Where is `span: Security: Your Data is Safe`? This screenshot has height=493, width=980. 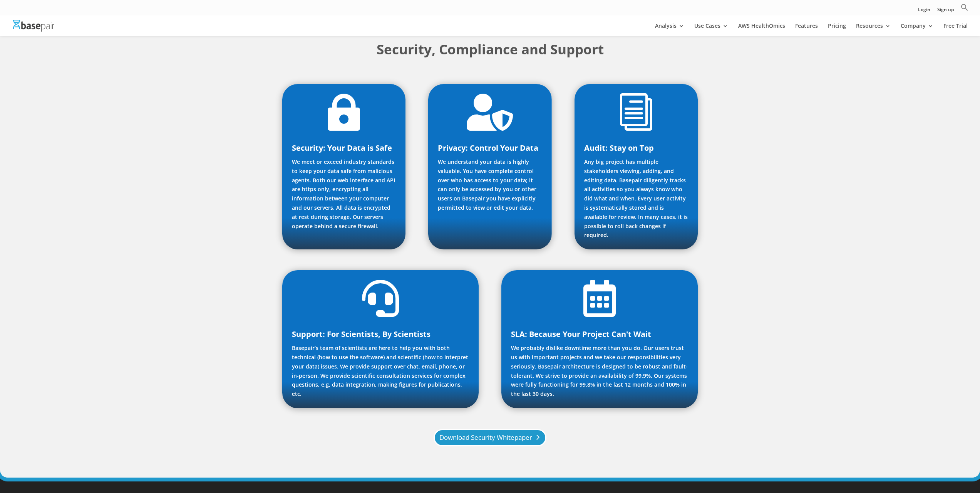
span: Security: Your Data is Safe is located at coordinates (342, 147).